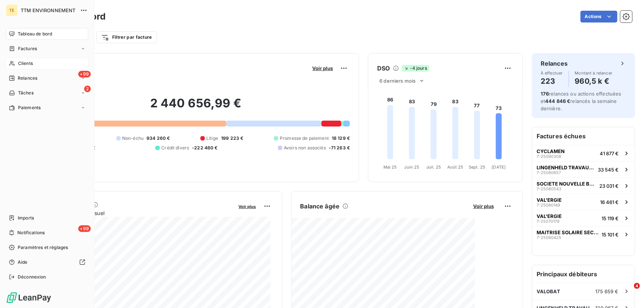  I want to click on span: 7-25080543, so click(548, 189).